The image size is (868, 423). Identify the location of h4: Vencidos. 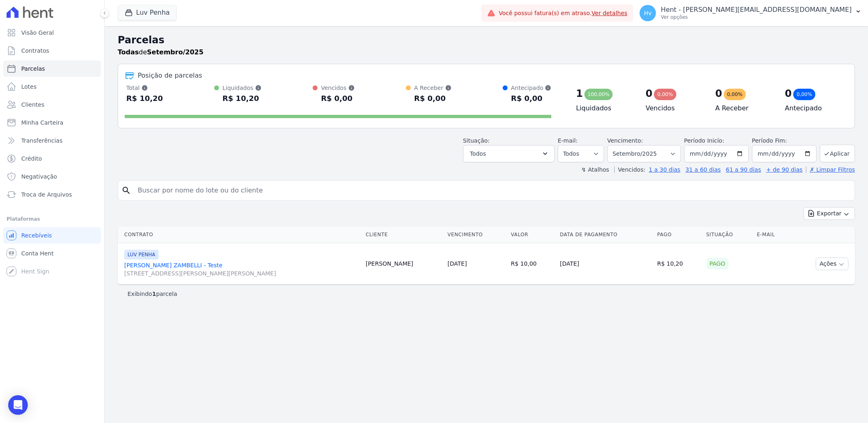
(674, 109).